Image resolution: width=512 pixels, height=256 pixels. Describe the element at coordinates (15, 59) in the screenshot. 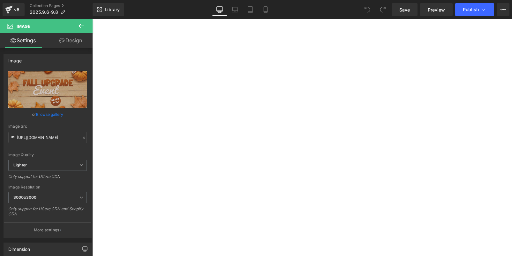

I see `div: Image` at that location.